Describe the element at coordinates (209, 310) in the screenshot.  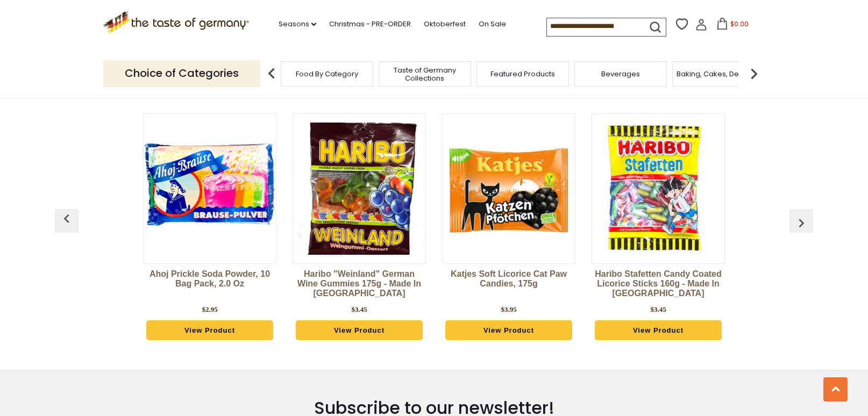
I see `div: $2.95` at that location.